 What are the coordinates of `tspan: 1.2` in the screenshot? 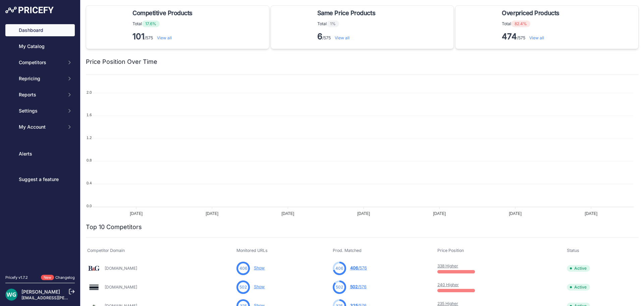 It's located at (89, 138).